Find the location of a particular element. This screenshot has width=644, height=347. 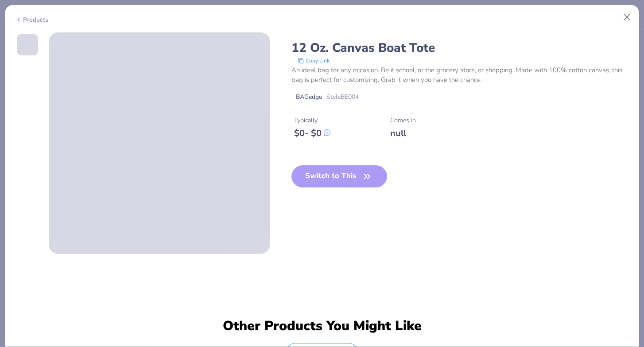

div: Products is located at coordinates (32, 20).